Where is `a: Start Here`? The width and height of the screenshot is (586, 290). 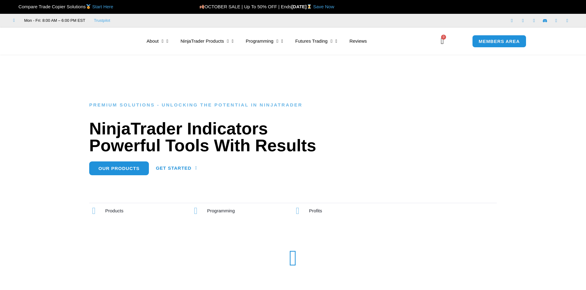 a: Start Here is located at coordinates (103, 6).